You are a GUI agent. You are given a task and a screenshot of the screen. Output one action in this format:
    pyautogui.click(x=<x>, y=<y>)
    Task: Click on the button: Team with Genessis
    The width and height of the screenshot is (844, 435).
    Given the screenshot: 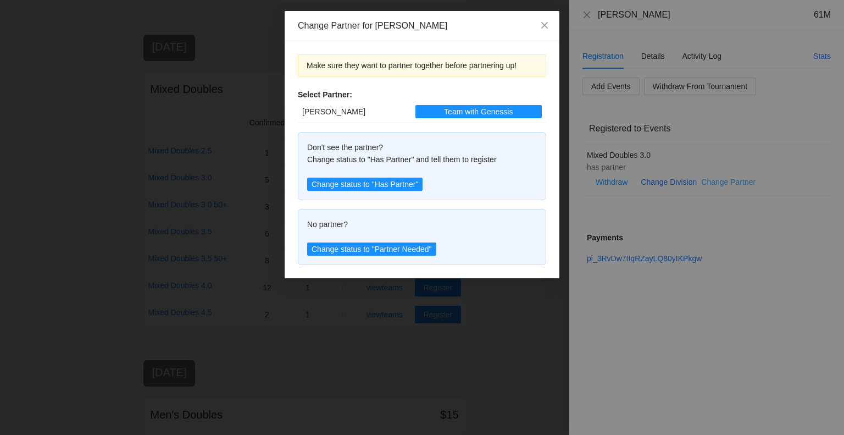 What is the action you would take?
    pyautogui.click(x=479, y=112)
    